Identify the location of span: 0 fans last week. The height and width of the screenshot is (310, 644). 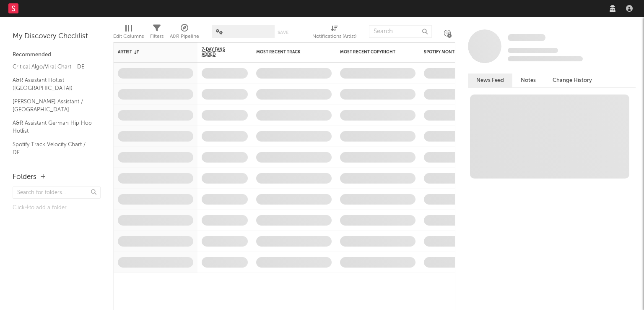
(545, 59).